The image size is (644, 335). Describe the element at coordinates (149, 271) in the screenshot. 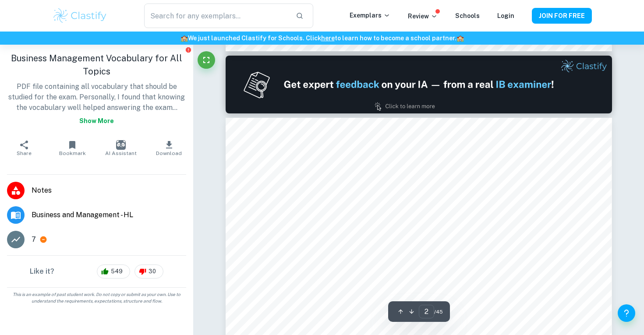

I see `div: 30` at that location.